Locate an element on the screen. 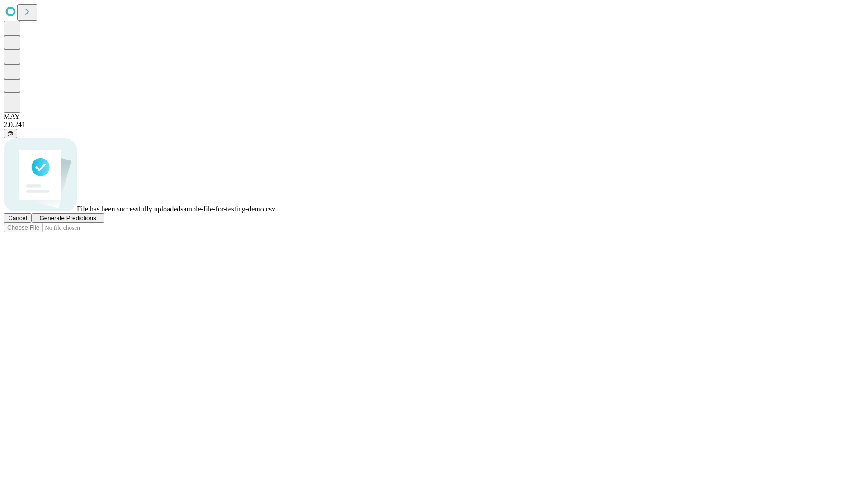  span: File has been successfully uploaded is located at coordinates (129, 209).